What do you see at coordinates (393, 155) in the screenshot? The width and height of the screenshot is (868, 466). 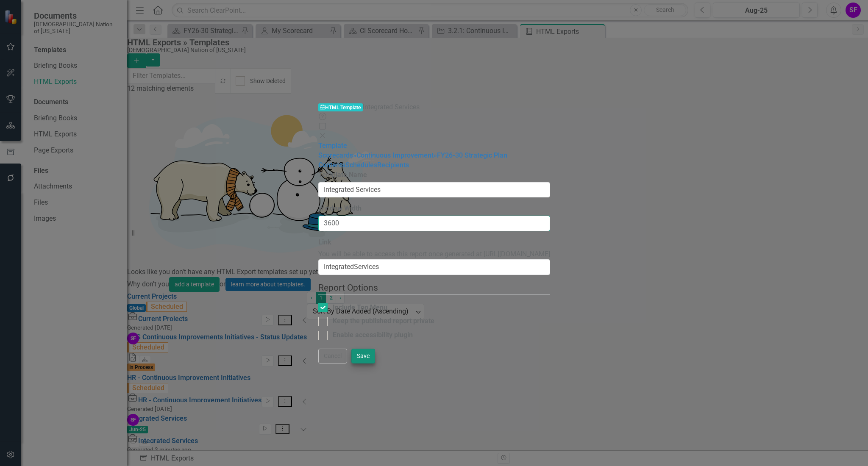 I see `a: »Continuous Improvement` at bounding box center [393, 155].